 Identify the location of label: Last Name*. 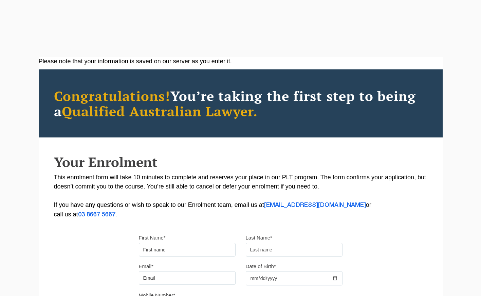
(259, 237).